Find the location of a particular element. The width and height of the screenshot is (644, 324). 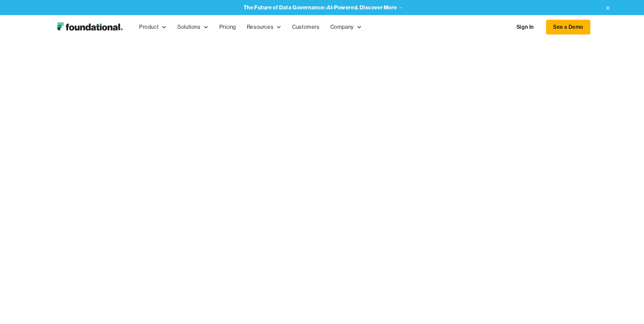

a: home is located at coordinates (90, 27).